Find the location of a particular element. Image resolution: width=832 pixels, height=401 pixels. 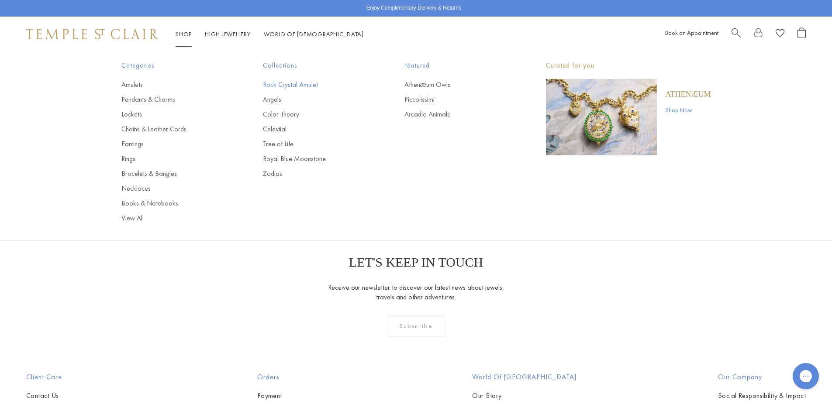

a: Athenæum Owls is located at coordinates (458, 85).